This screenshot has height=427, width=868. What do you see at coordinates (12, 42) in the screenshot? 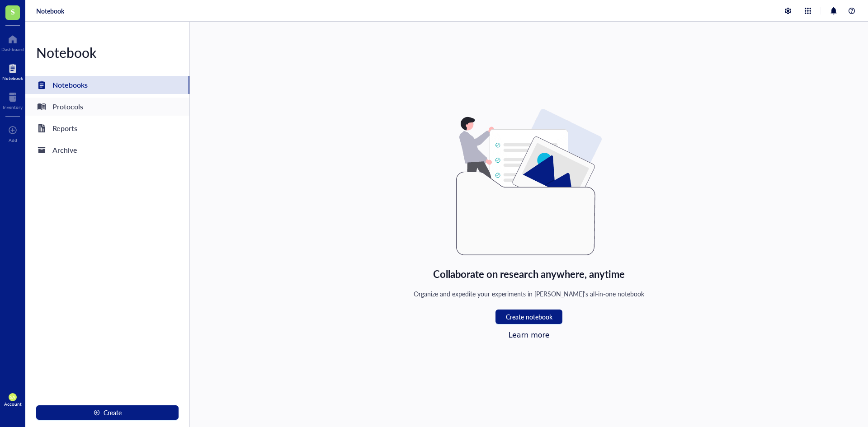
I see `a: Dashboard` at bounding box center [12, 42].